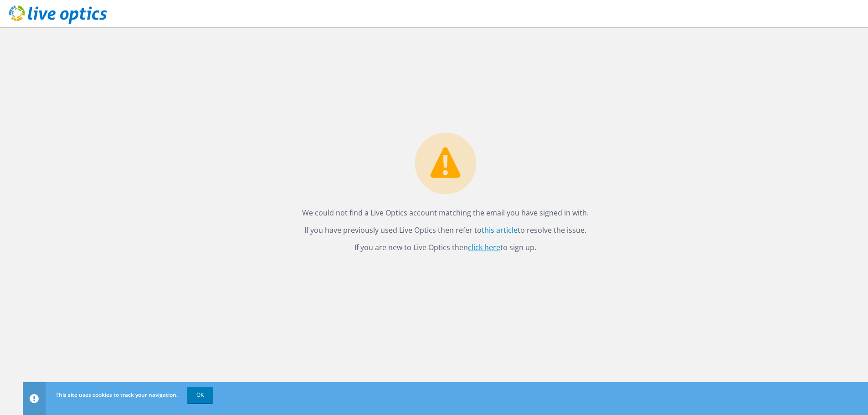 This screenshot has width=868, height=415. Describe the element at coordinates (484, 247) in the screenshot. I see `a: click here` at that location.